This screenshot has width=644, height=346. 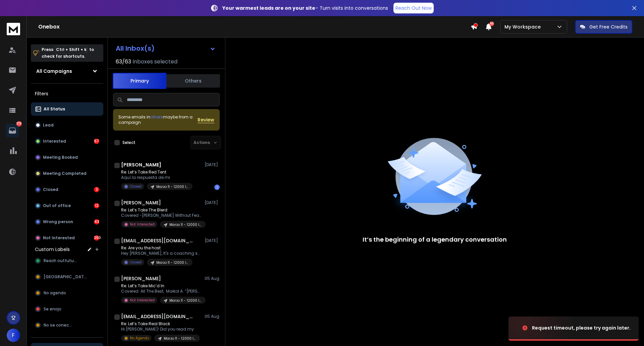 What do you see at coordinates (268, 8) in the screenshot?
I see `strong: Your warmest leads are on your site` at bounding box center [268, 8].